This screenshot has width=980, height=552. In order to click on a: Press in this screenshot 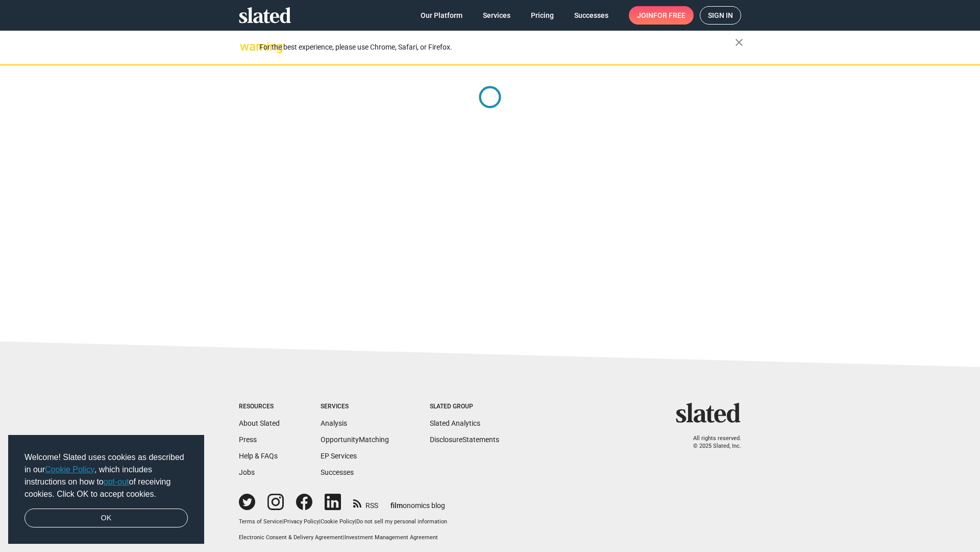, I will do `click(248, 440)`.